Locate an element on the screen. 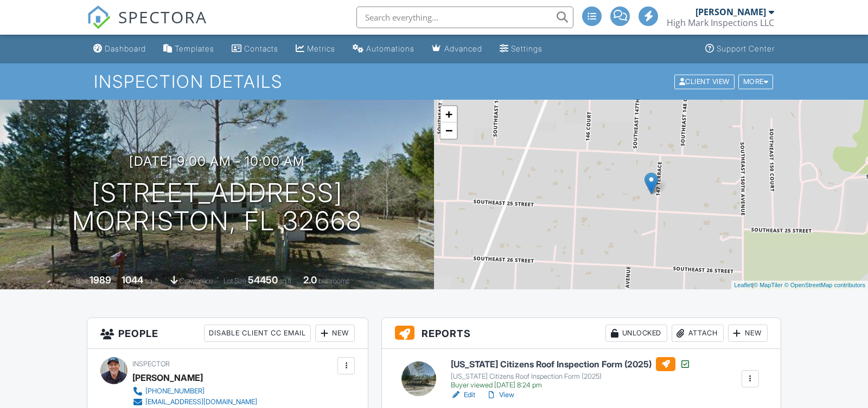 The image size is (868, 408). a: Support Center is located at coordinates (740, 48).